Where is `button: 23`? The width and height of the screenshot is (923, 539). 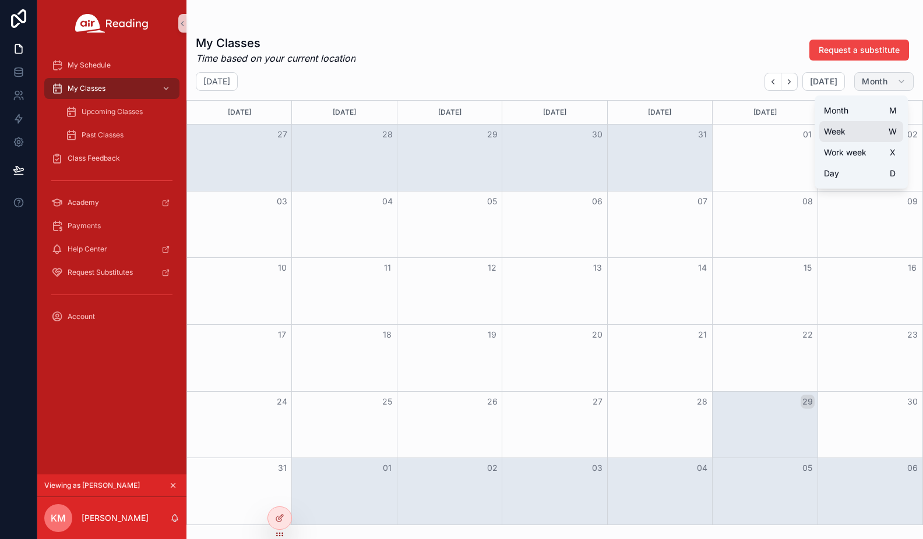 button: 23 is located at coordinates (912, 335).